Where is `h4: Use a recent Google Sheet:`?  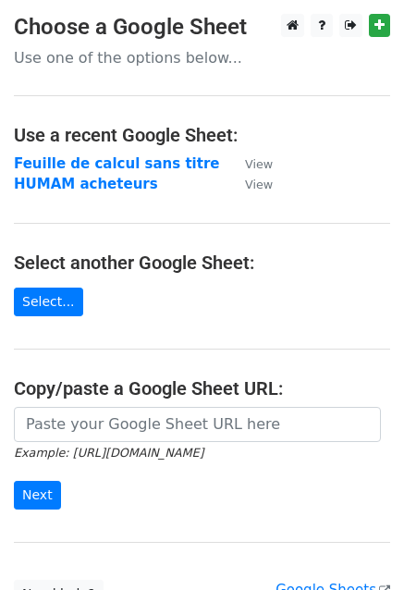
h4: Use a recent Google Sheet: is located at coordinates (202, 135).